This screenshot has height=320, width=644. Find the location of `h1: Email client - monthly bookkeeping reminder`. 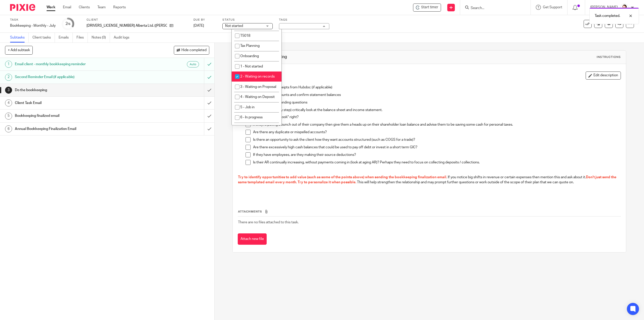

h1: Email client - monthly bookkeeping reminder is located at coordinates (76, 64).